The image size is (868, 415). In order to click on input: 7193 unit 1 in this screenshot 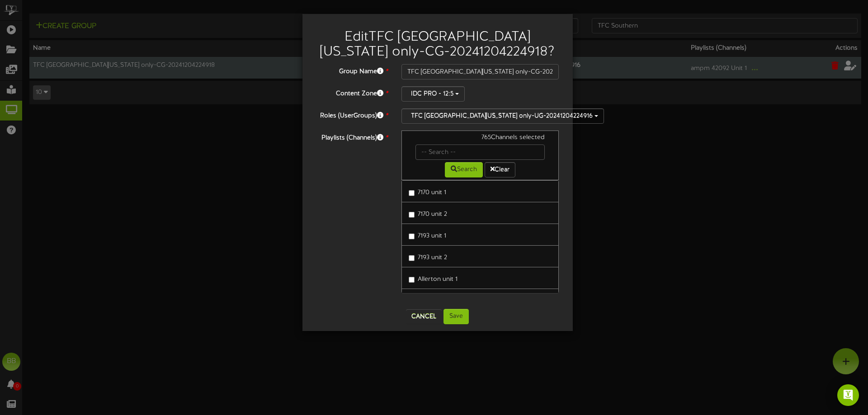, I will do `click(411, 236)`.